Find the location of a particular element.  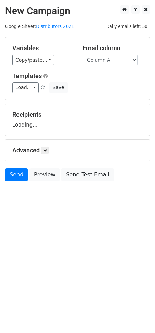

a: Templates is located at coordinates (27, 76).